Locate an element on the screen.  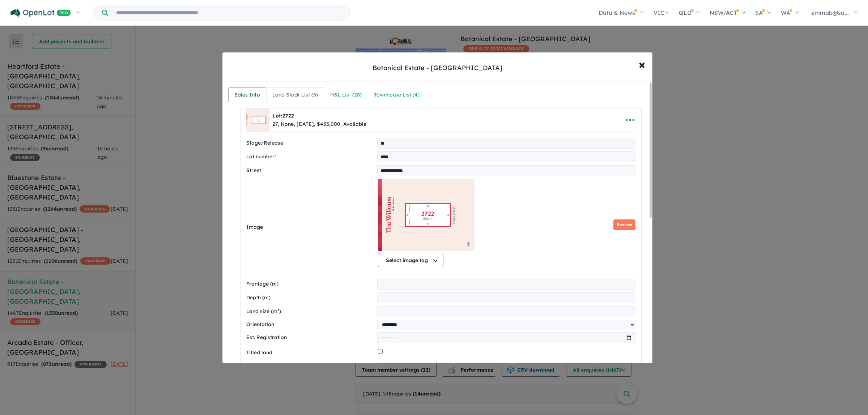
label: Land size (m²) is located at coordinates (311, 312).